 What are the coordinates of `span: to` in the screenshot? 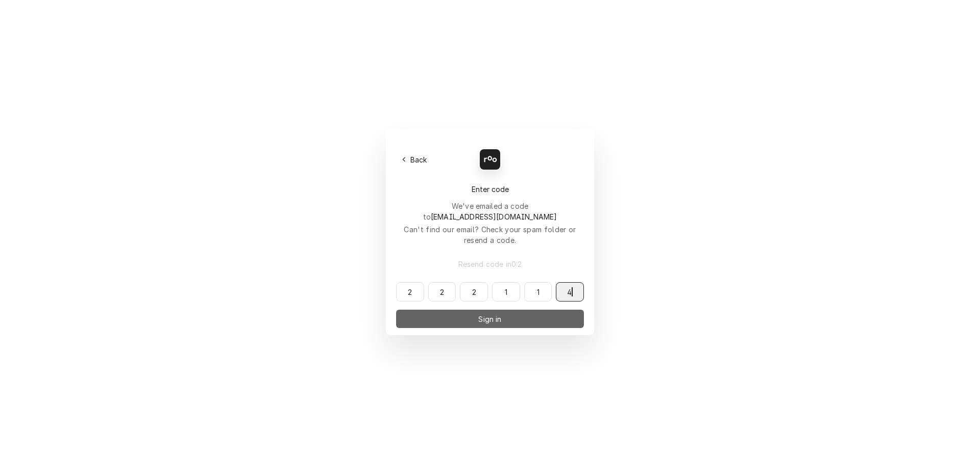 It's located at (490, 216).